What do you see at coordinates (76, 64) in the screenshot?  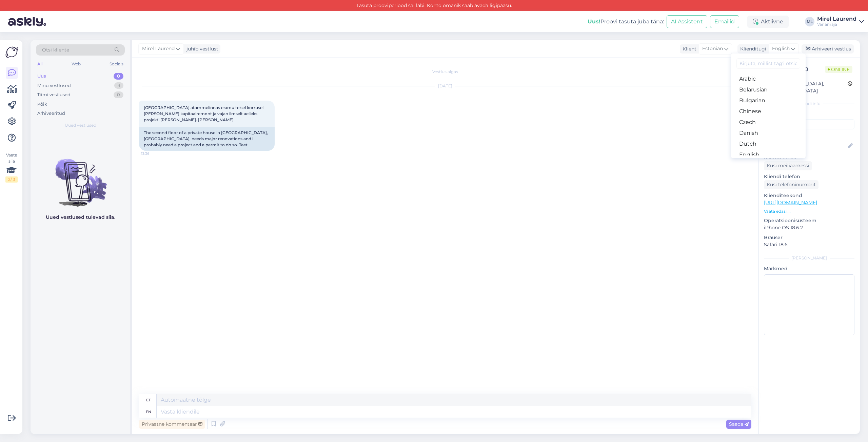 I see `div: Web` at bounding box center [76, 64].